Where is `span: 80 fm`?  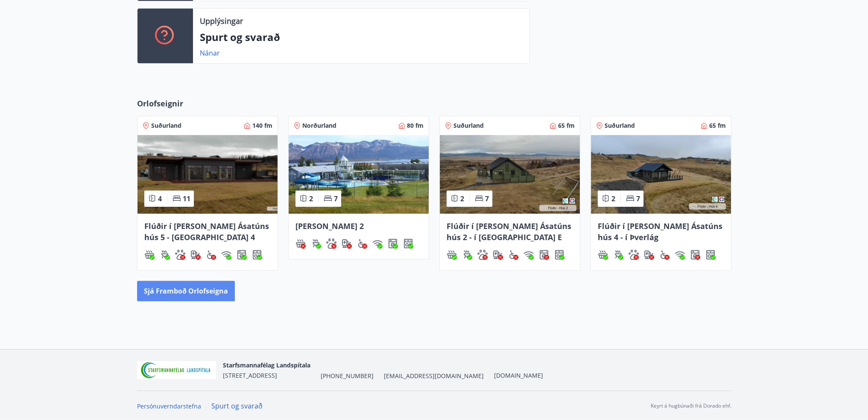
span: 80 fm is located at coordinates (415, 126).